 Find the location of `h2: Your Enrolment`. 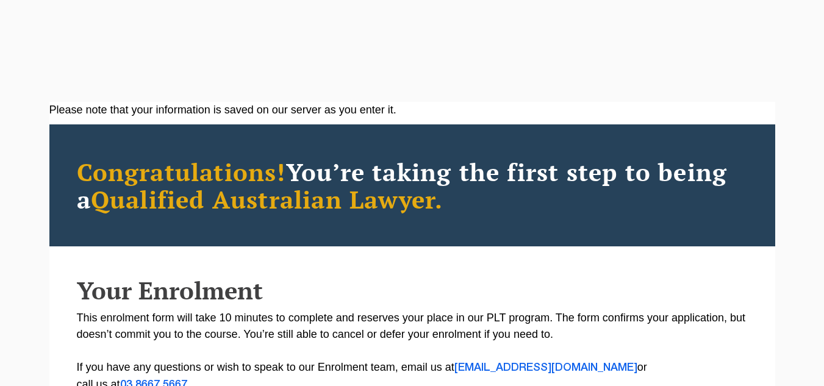

h2: Your Enrolment is located at coordinates (412, 290).